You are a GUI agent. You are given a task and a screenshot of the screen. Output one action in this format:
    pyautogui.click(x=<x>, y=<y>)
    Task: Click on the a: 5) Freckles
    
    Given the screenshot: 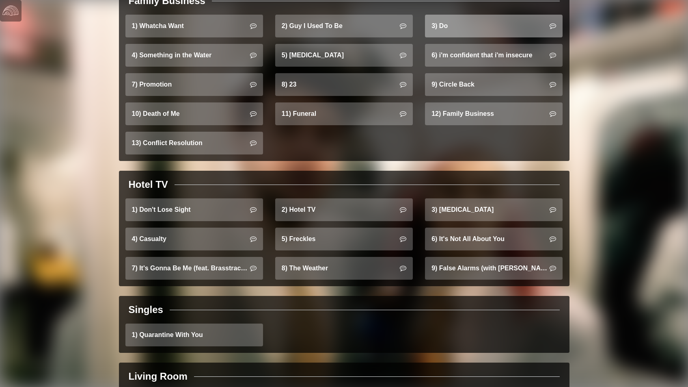 What is the action you would take?
    pyautogui.click(x=344, y=239)
    